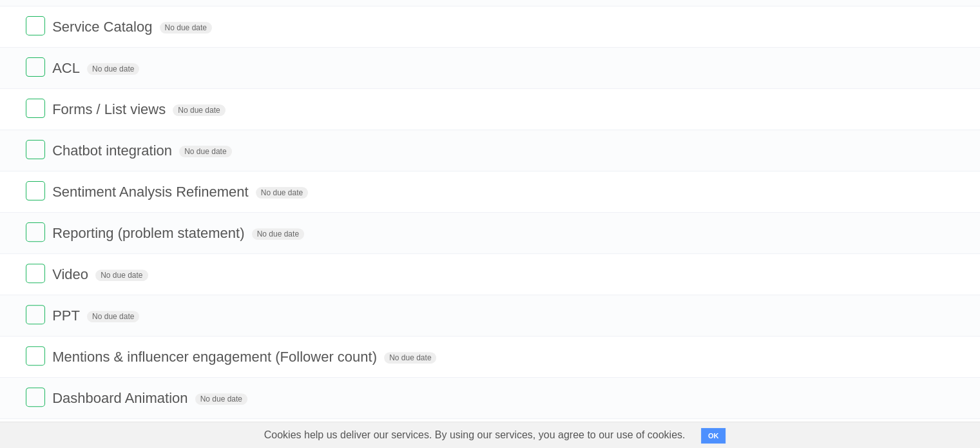 Image resolution: width=980 pixels, height=448 pixels. I want to click on span: PPT, so click(68, 315).